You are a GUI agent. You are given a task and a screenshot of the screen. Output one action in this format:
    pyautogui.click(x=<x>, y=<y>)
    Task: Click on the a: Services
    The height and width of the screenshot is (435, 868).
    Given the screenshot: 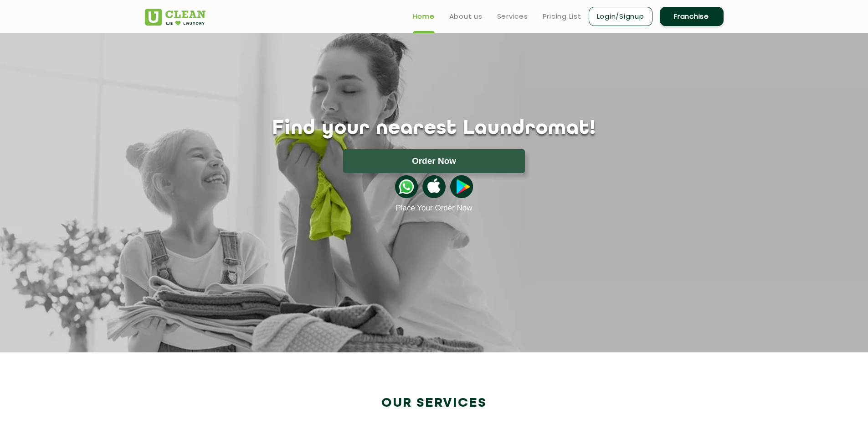 What is the action you would take?
    pyautogui.click(x=513, y=16)
    